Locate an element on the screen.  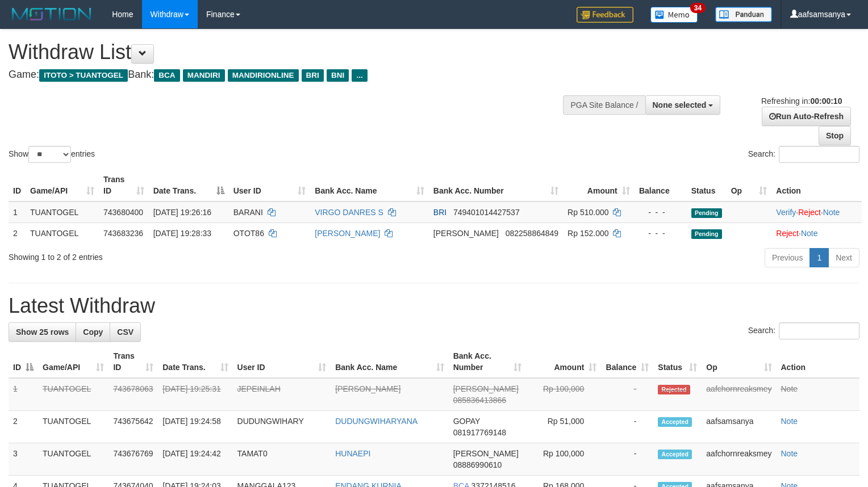
strong: 00:00:10 is located at coordinates (826, 101).